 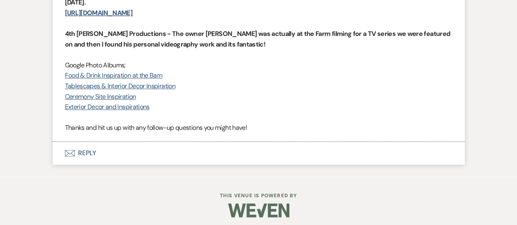 I want to click on button: Reply, so click(x=259, y=153).